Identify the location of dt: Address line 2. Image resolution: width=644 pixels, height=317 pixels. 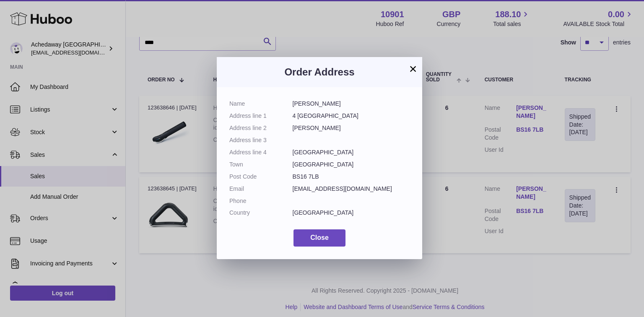
(261, 128).